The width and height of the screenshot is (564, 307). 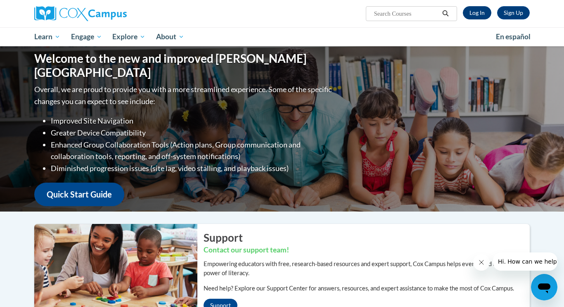 I want to click on a: About, so click(x=170, y=37).